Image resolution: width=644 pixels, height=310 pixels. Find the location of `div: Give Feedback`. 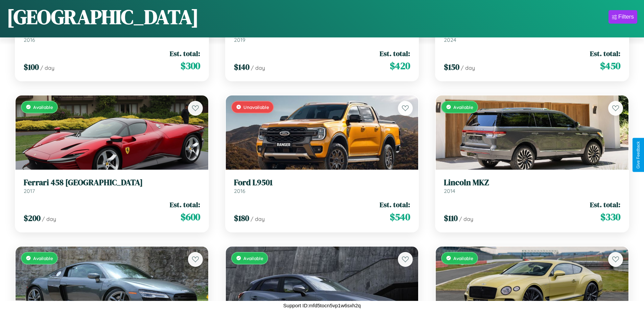

div: Give Feedback is located at coordinates (638, 155).